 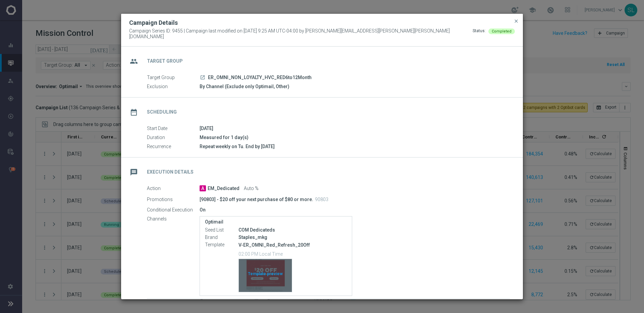 I want to click on i: group, so click(x=134, y=61).